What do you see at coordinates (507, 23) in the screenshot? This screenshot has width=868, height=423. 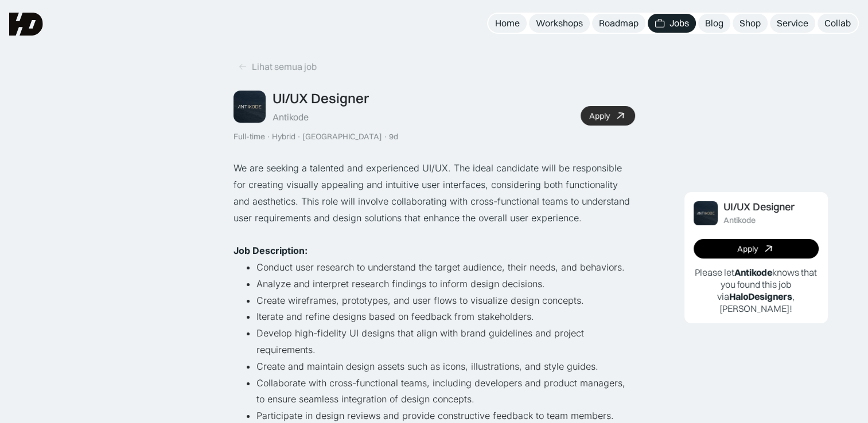 I see `a: Home` at bounding box center [507, 23].